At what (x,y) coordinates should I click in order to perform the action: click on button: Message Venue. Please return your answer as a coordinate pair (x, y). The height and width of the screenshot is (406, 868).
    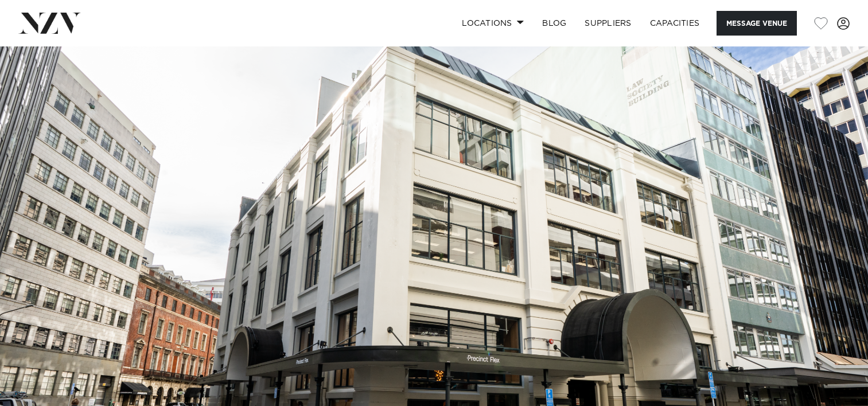
    Looking at the image, I should click on (757, 23).